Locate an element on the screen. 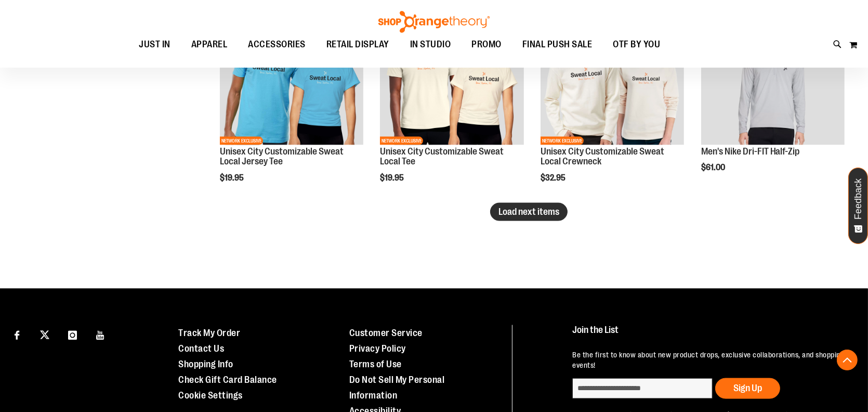 The height and width of the screenshot is (412, 868). input: enter email is located at coordinates (643, 389).